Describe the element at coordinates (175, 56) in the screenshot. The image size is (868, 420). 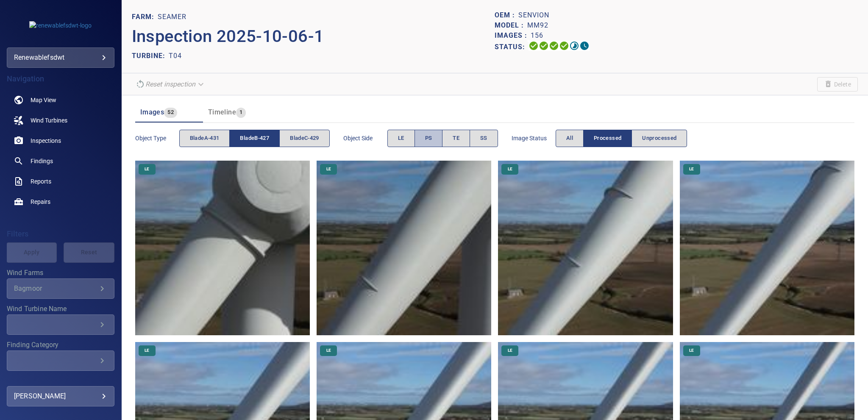
I see `p: T04` at that location.